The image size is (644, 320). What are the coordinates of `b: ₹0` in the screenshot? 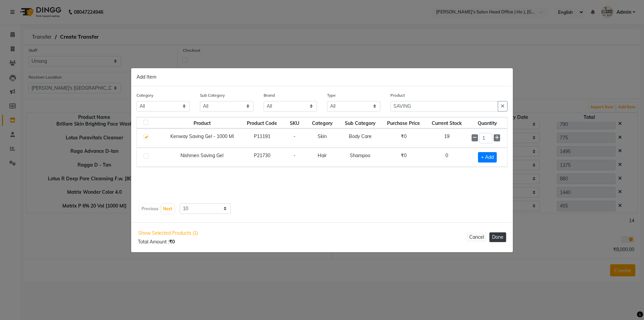 It's located at (172, 242).